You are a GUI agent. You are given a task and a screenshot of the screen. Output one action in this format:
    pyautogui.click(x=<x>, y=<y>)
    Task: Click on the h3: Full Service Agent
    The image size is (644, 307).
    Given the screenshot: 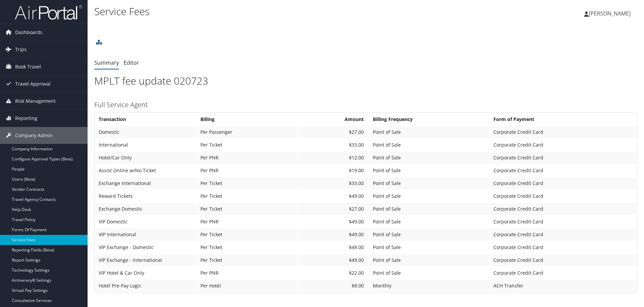 What is the action you would take?
    pyautogui.click(x=366, y=105)
    